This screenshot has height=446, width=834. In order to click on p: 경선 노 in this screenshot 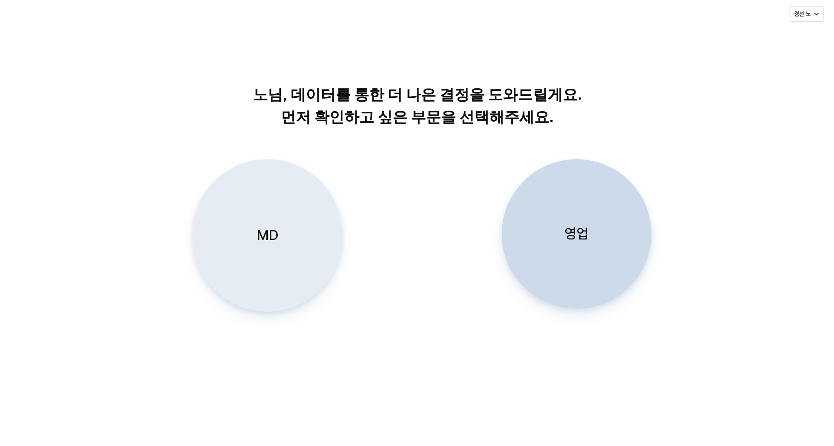, I will do `click(802, 14)`.